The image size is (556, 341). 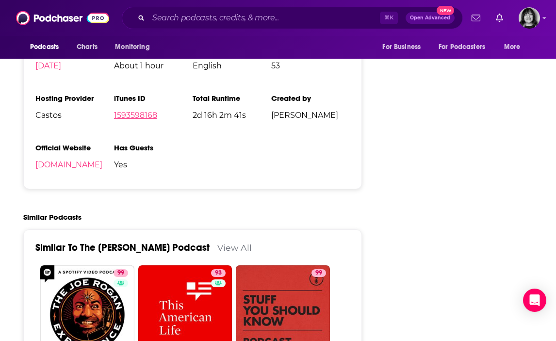 What do you see at coordinates (52, 217) in the screenshot?
I see `h2: Similar Podcasts` at bounding box center [52, 217].